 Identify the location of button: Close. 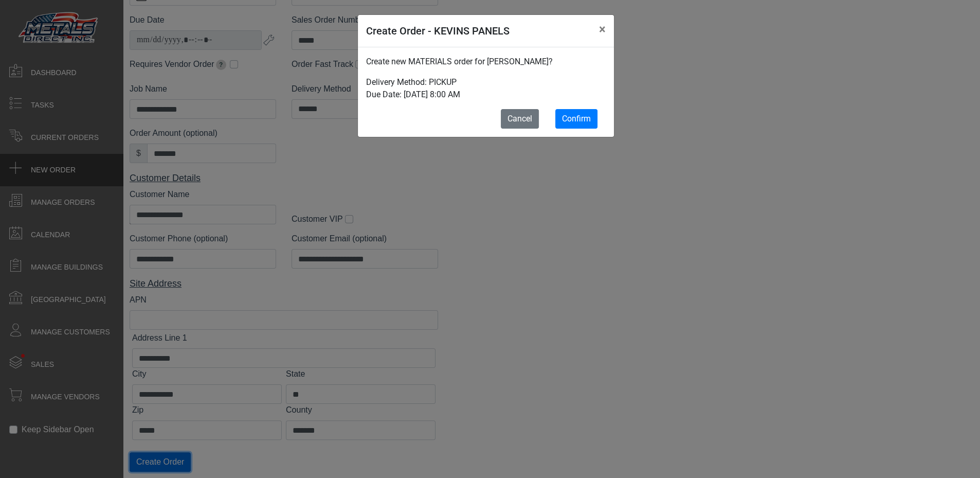
(602, 29).